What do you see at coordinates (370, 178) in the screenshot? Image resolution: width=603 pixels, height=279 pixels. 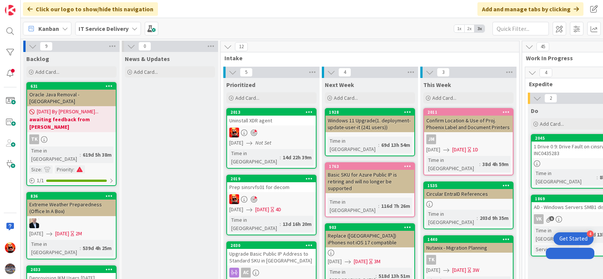 I see `div: 1763Basic SKU for Azure Public IP is retiring and will no longer be supported` at bounding box center [370, 178].